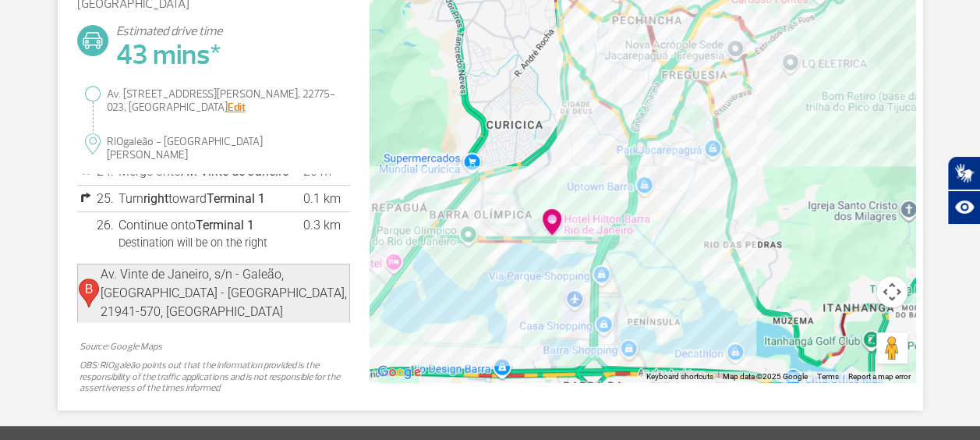  What do you see at coordinates (169, 31) in the screenshot?
I see `p: Estimated drive time` at bounding box center [169, 31].